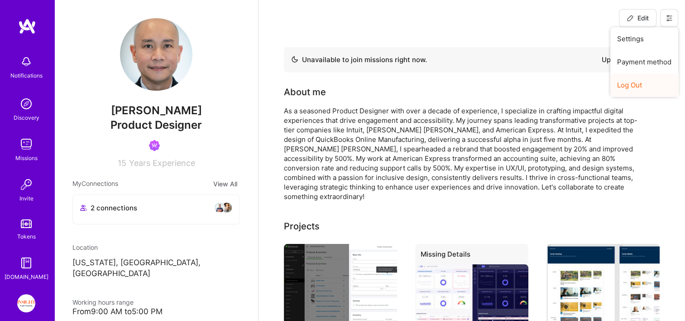 This screenshot has width=685, height=321. I want to click on span: Years Experience, so click(162, 163).